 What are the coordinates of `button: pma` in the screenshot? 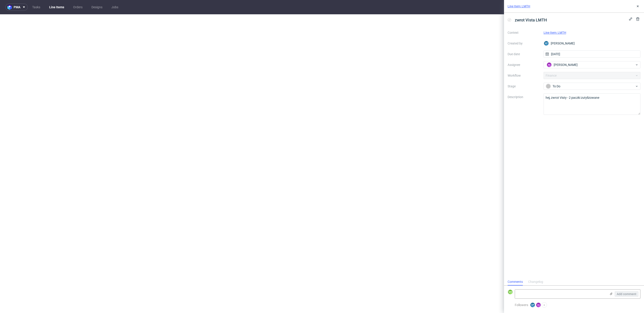 It's located at (16, 7).